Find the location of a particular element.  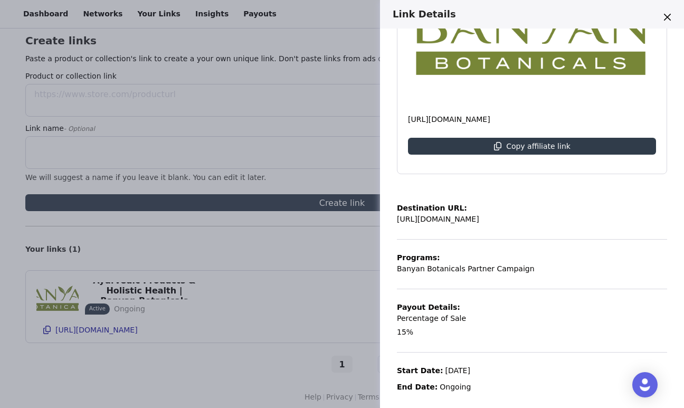

button: Close is located at coordinates (667, 17).